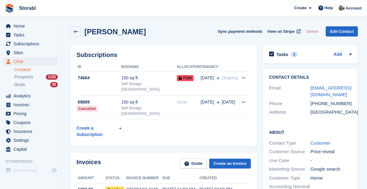 Image resolution: width=367 pixels, height=189 pixels. Describe the element at coordinates (33, 162) in the screenshot. I see `span: Storefront` at that location.